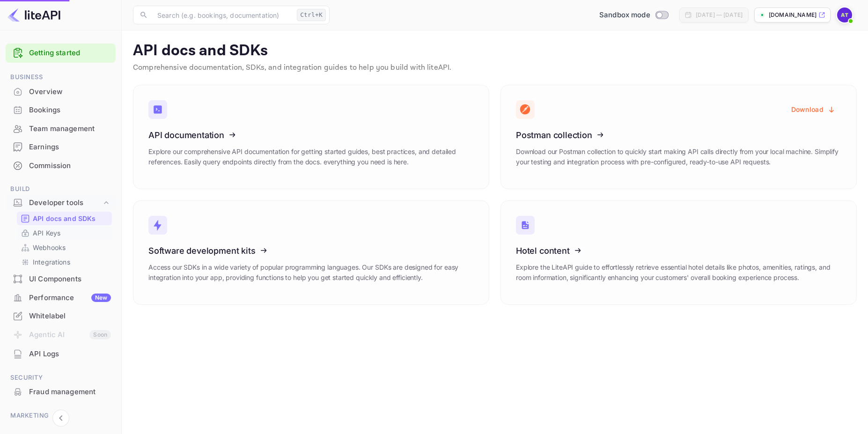  What do you see at coordinates (61, 109) in the screenshot?
I see `a: Bookings` at bounding box center [61, 109].